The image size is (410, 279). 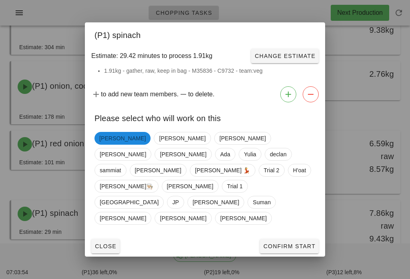 What do you see at coordinates (289, 246) in the screenshot?
I see `span: Confirm Start` at bounding box center [289, 246].